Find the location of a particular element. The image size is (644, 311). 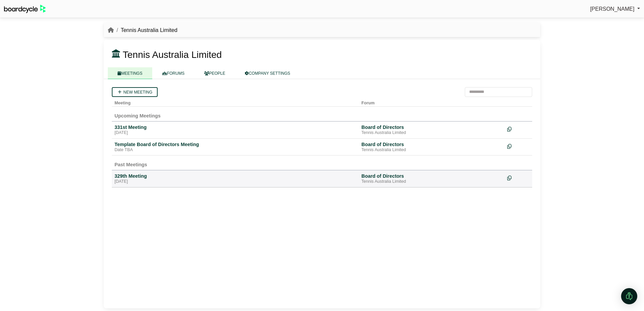

span: Past Meetings is located at coordinates (130, 164).